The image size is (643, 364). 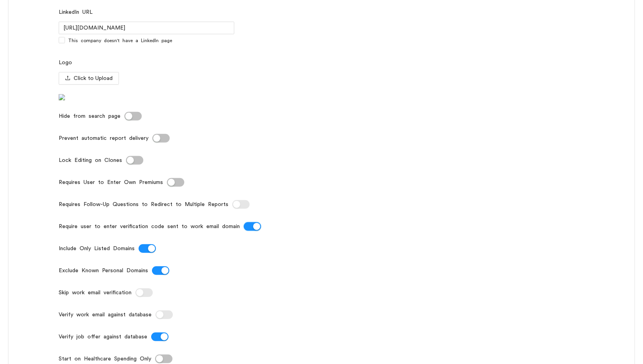 I want to click on button: Hide from search page, so click(x=133, y=116).